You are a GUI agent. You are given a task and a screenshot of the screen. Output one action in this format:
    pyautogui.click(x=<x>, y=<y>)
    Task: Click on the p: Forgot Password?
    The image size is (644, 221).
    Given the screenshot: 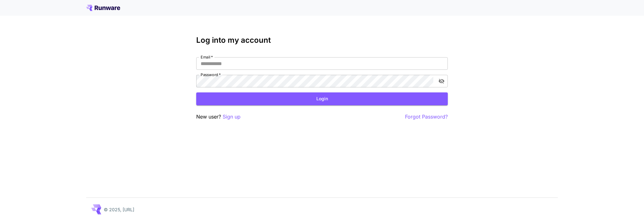 What is the action you would take?
    pyautogui.click(x=426, y=117)
    